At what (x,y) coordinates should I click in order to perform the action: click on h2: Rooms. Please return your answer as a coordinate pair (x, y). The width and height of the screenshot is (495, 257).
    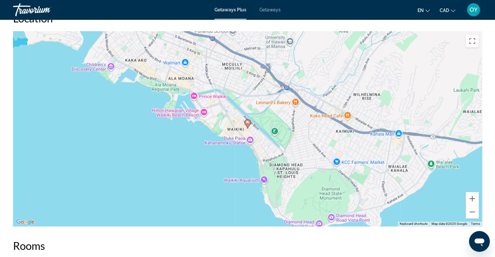
    Looking at the image, I should click on (247, 246).